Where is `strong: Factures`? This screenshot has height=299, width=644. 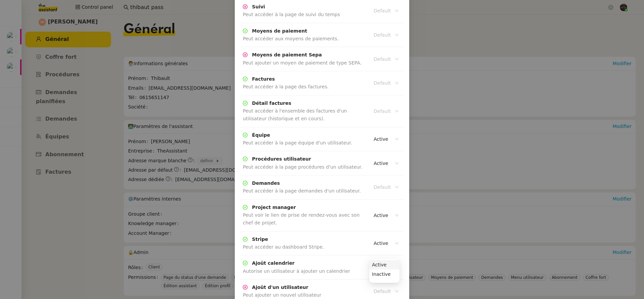
strong: Factures is located at coordinates (263, 79).